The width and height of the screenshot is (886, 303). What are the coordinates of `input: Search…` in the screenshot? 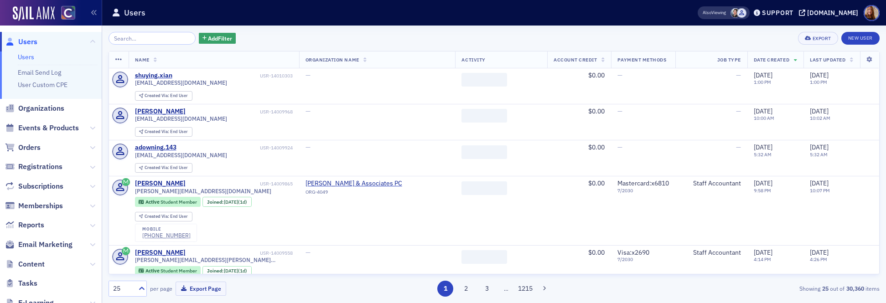 It's located at (152, 38).